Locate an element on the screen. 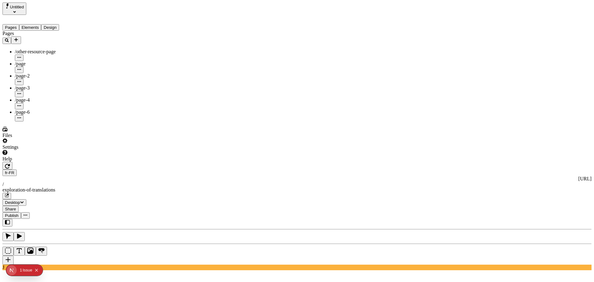 Image resolution: width=594 pixels, height=282 pixels. div: Pages is located at coordinates (40, 33).